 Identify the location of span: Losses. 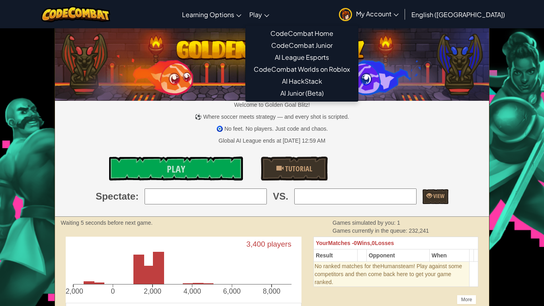
(384, 243).